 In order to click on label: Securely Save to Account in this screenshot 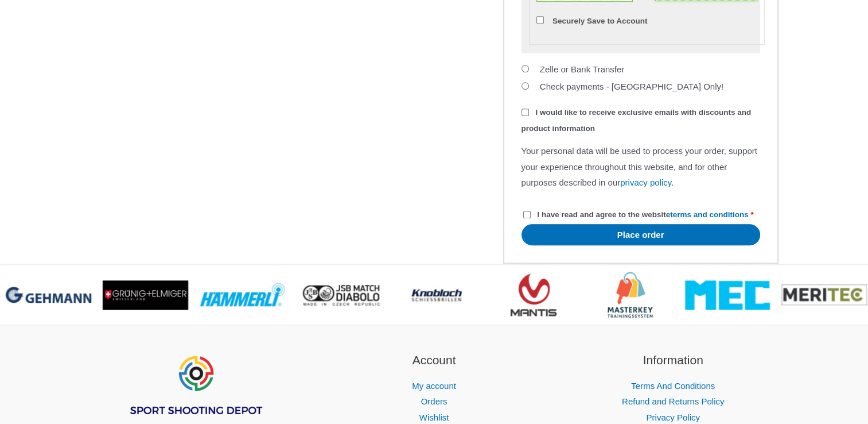, I will do `click(600, 20)`.